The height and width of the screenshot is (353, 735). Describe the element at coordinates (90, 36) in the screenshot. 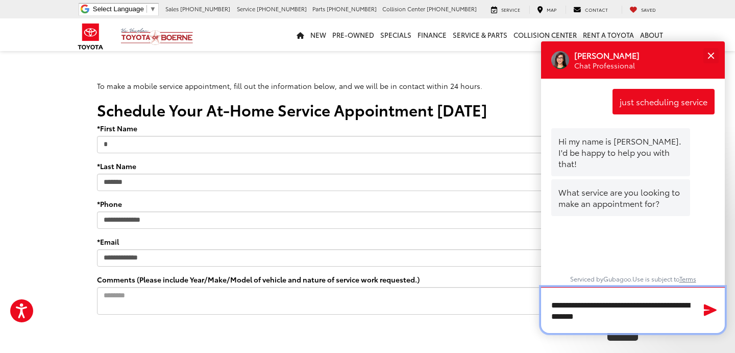

I see `img: Toyota` at that location.